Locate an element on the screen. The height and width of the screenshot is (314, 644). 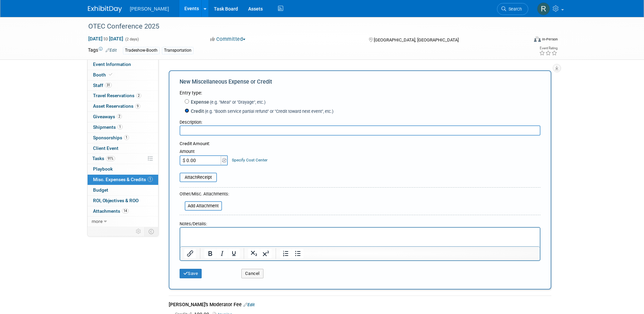
span: Budget is located at coordinates (100, 190).